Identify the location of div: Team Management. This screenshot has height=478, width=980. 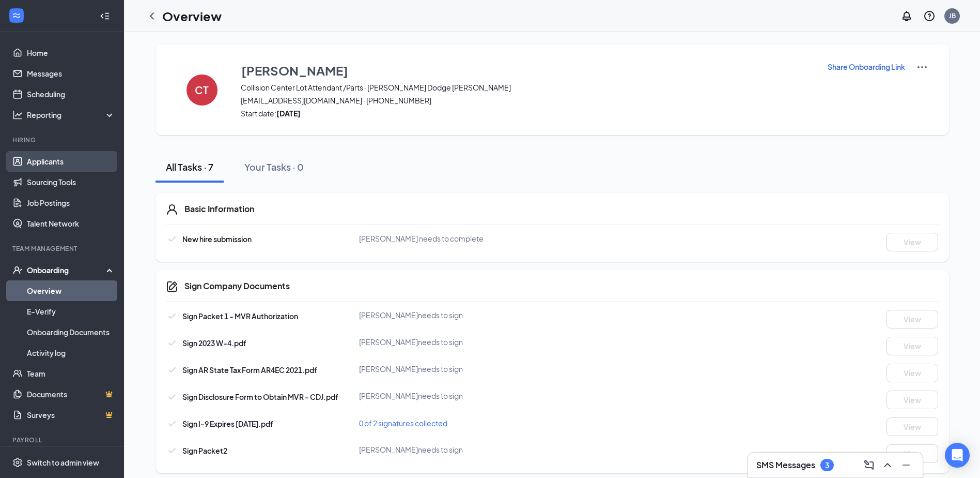
(62, 248).